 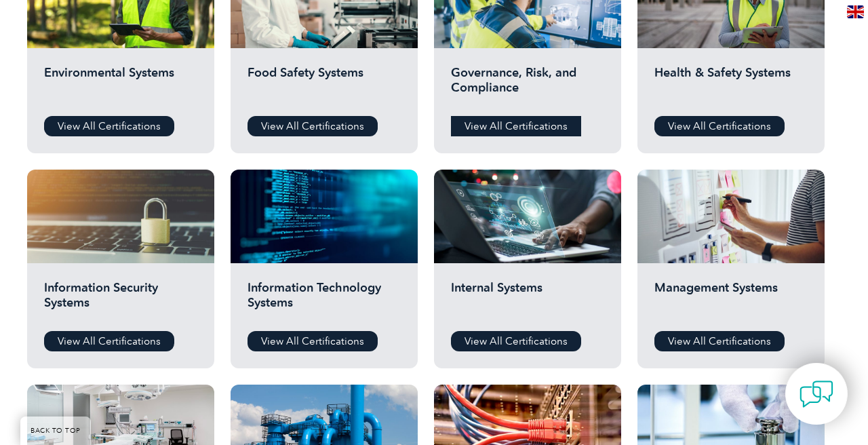 What do you see at coordinates (731, 300) in the screenshot?
I see `h2: Management Systems` at bounding box center [731, 300].